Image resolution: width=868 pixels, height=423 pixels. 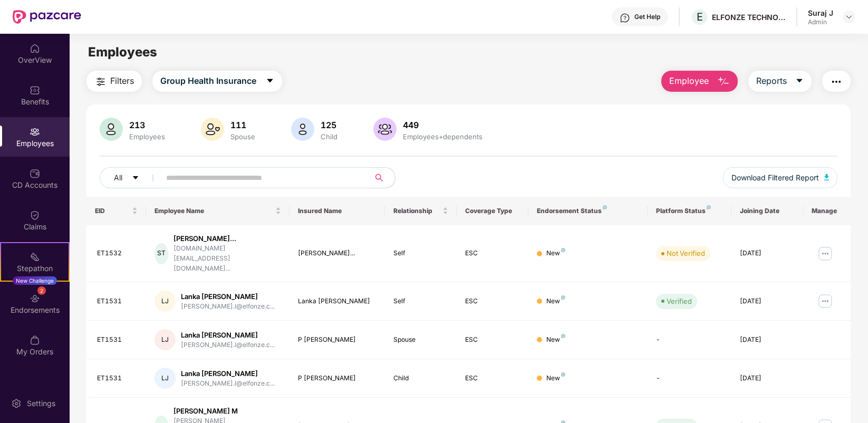 What do you see at coordinates (218, 81) in the screenshot?
I see `button: Group Health Insurancecaret-down` at bounding box center [218, 81].